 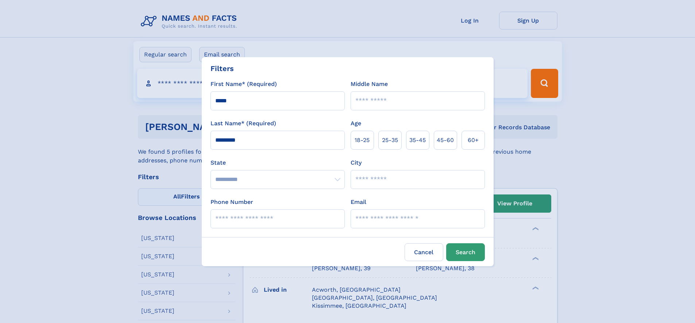 What do you see at coordinates (222, 69) in the screenshot?
I see `div: Filters` at bounding box center [222, 69].